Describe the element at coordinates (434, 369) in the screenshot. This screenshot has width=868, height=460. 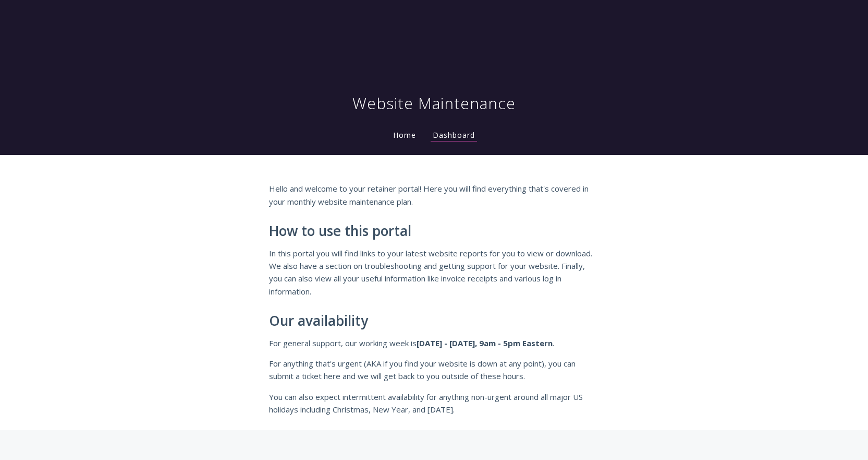
I see `p: For anything that's urgent (AKA if you find your website is down at any point), you can submit a ...` at that location.